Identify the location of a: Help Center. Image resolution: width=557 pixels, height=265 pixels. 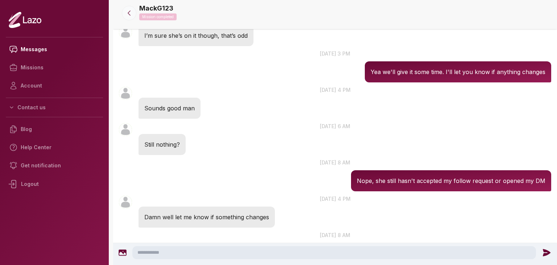
(54, 147).